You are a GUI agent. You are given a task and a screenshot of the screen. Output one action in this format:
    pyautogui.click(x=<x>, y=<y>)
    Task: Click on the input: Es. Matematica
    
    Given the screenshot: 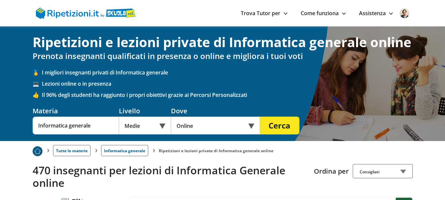 What is the action you would take?
    pyautogui.click(x=76, y=126)
    